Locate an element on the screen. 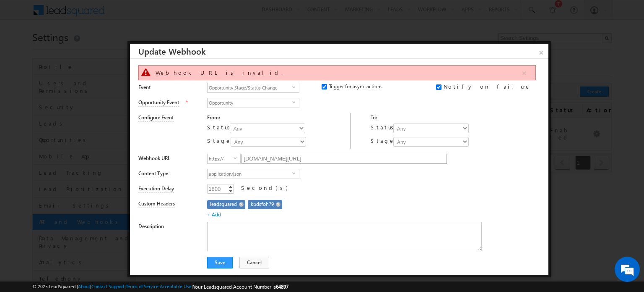  div: 1800 is located at coordinates (215, 188).